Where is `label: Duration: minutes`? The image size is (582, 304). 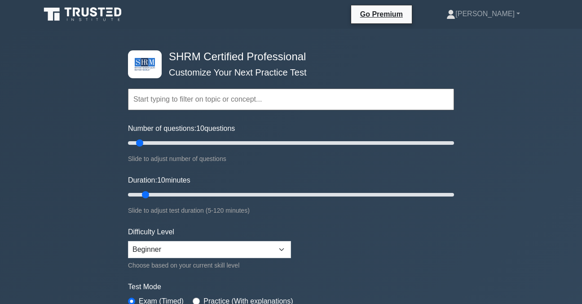
label: Duration: minutes is located at coordinates (159, 180).